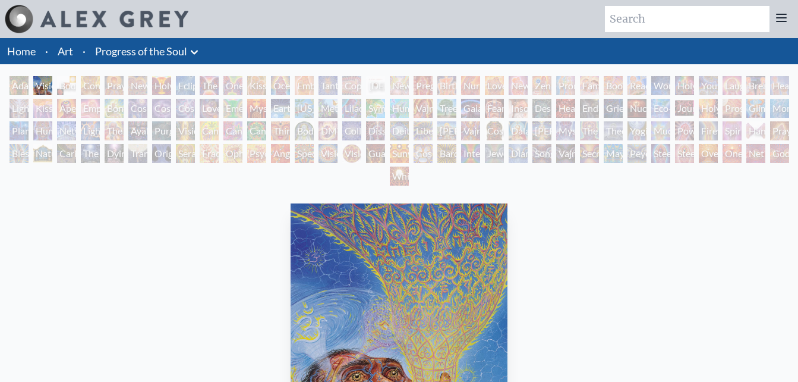  I want to click on div: Lightweaver, so click(19, 108).